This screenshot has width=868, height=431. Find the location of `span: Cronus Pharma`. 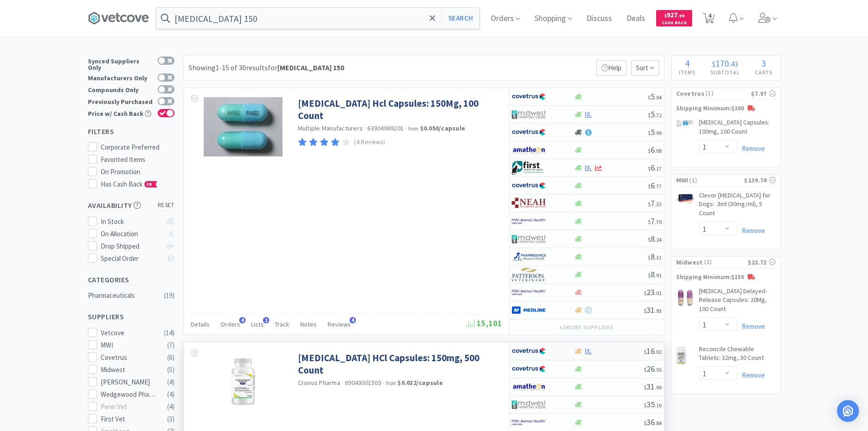

span: Cronus Pharma is located at coordinates (319, 382).